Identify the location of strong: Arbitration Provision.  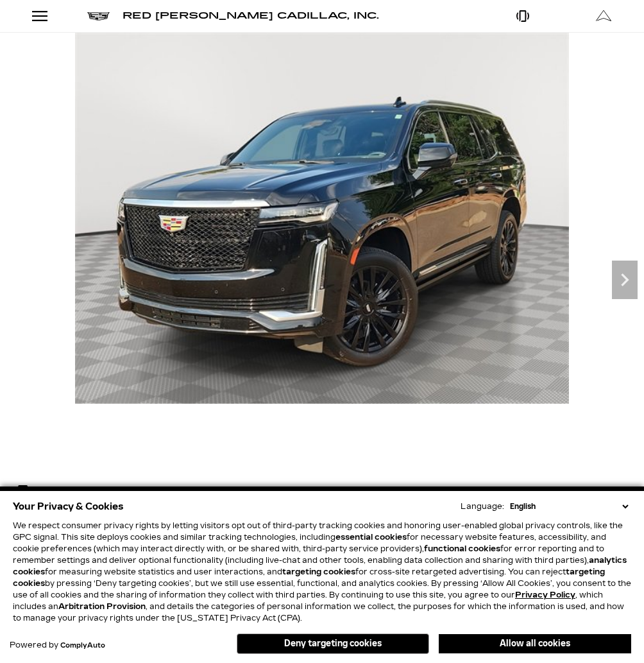
(102, 607).